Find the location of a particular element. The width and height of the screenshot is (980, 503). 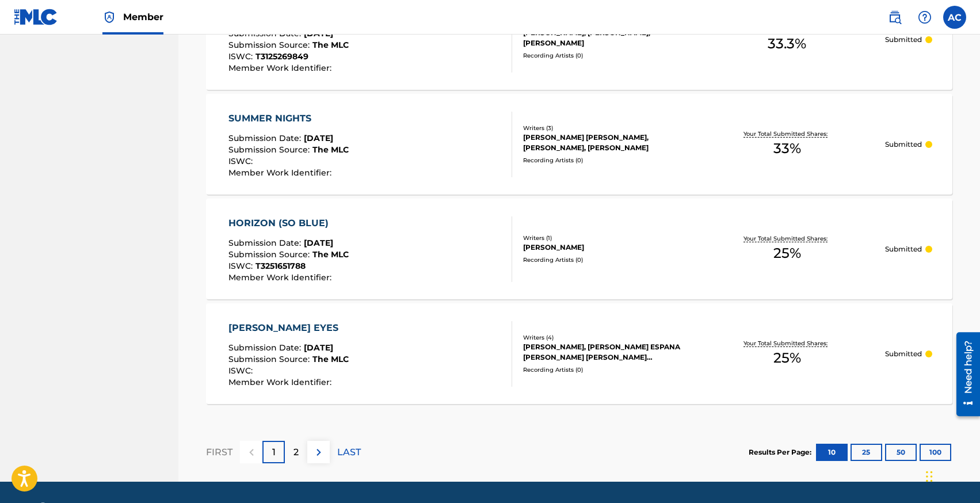

span: T3125269849 is located at coordinates (282, 56).